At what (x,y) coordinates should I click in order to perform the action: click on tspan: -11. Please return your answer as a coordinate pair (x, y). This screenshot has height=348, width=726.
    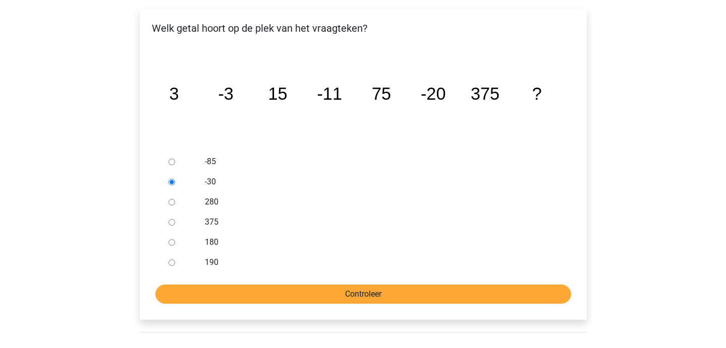
    Looking at the image, I should click on (329, 94).